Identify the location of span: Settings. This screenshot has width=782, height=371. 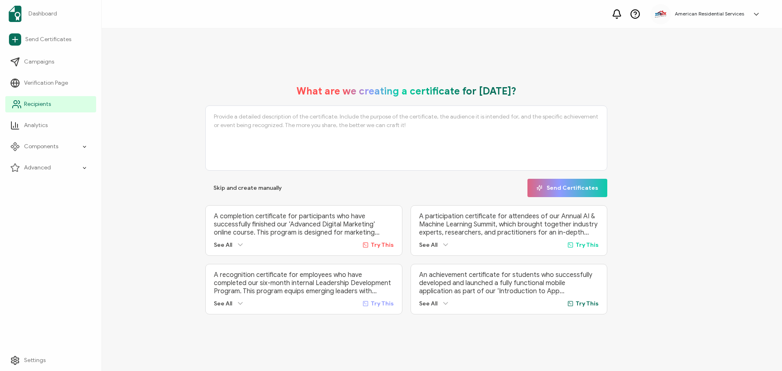
(35, 361).